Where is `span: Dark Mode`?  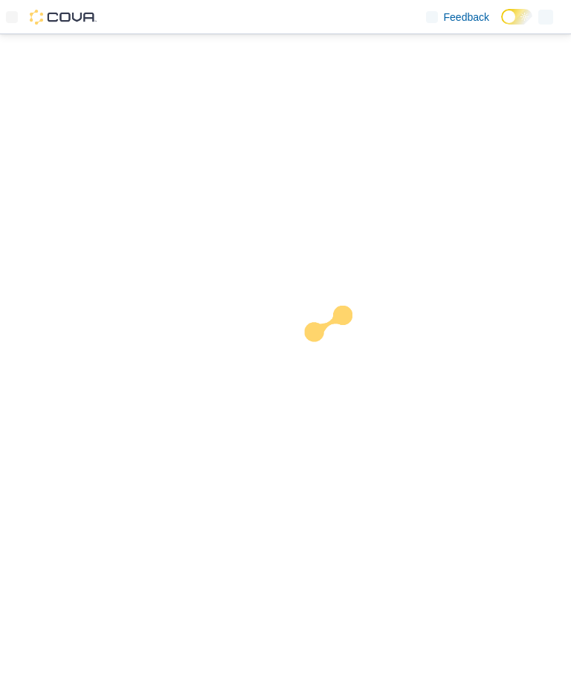 span: Dark Mode is located at coordinates (501, 25).